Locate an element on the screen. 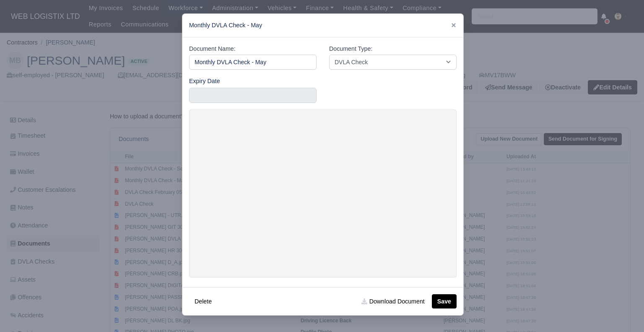  a: Download Document is located at coordinates (393, 301).